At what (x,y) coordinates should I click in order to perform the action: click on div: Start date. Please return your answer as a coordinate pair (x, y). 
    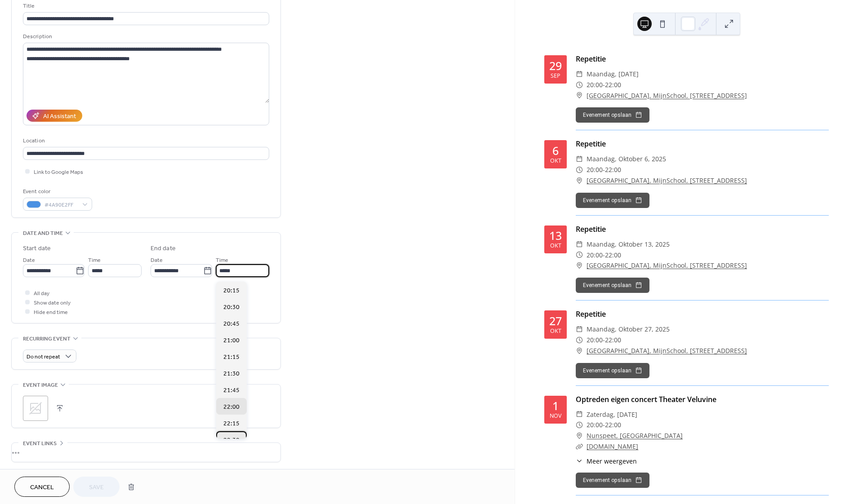
    Looking at the image, I should click on (37, 248).